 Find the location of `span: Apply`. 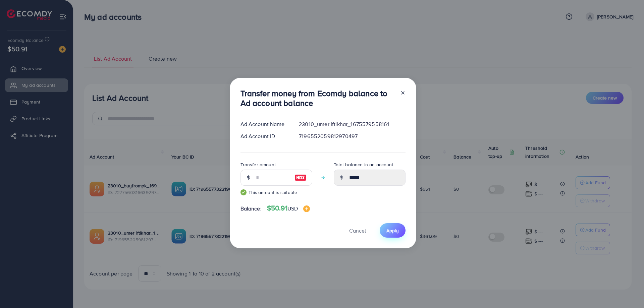

span: Apply is located at coordinates (392, 231).